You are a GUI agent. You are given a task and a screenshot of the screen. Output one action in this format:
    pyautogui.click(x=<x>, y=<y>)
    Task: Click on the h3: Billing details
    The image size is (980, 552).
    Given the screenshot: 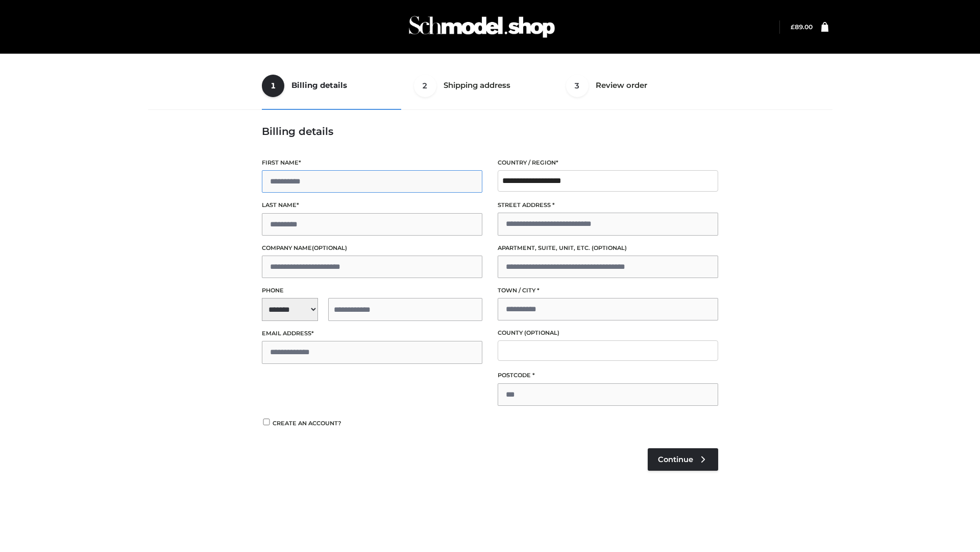 What is the action you would take?
    pyautogui.click(x=490, y=131)
    